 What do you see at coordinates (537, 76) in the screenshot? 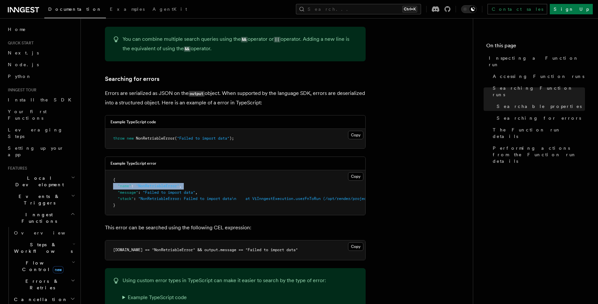
I see `a: Accessing Function runs` at bounding box center [537, 76].